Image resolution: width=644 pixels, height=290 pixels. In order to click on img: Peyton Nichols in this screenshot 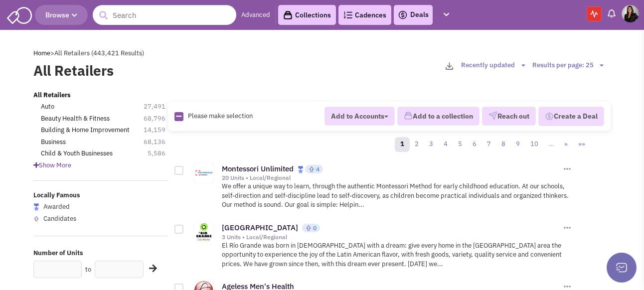, I will do `click(630, 13)`.